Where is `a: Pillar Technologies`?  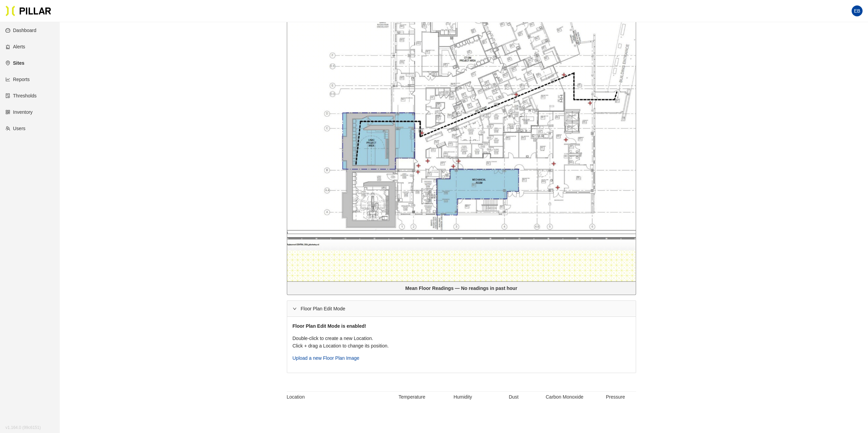 a: Pillar Technologies is located at coordinates (28, 11).